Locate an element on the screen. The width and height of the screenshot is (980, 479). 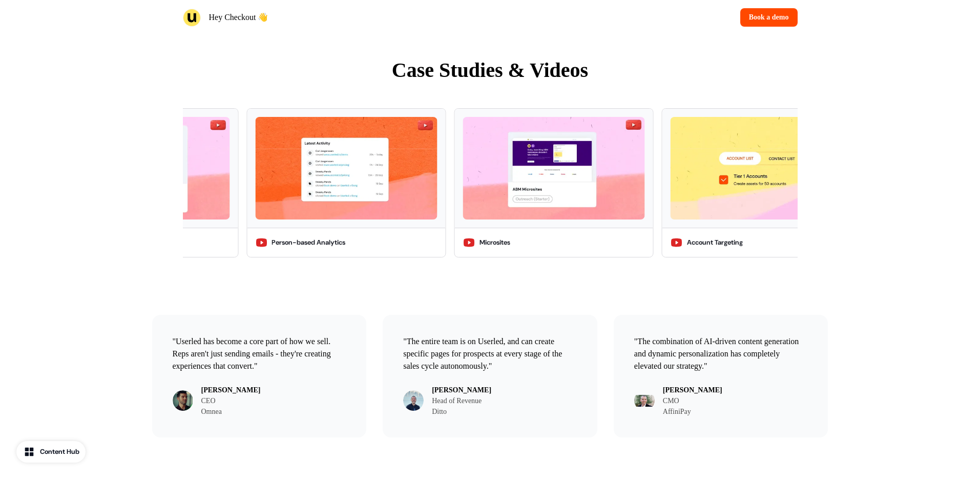
p: "Userled has become a core part of how we sell. Reps aren't just sending emails - they're creatin... is located at coordinates (259, 353).